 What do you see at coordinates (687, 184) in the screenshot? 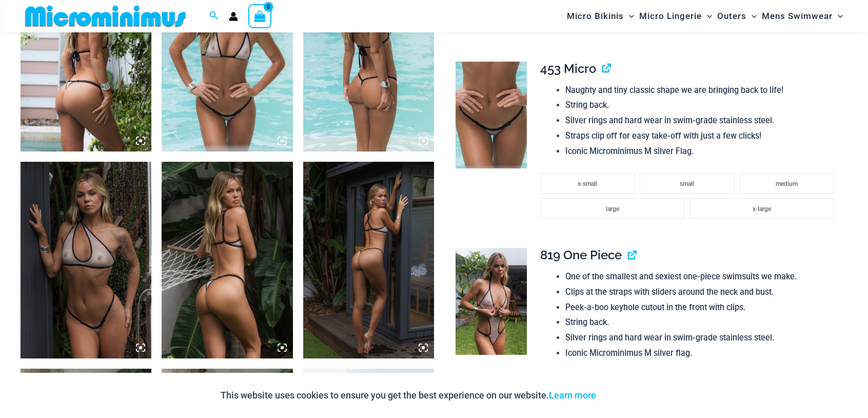
I see `span: small` at bounding box center [687, 184].